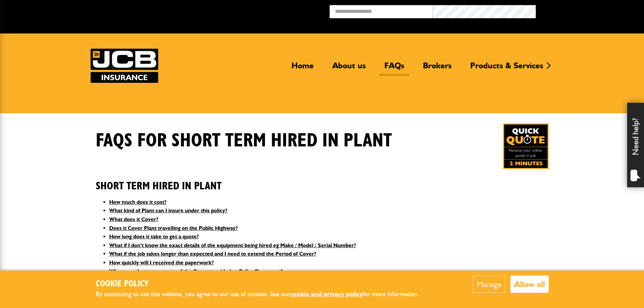 The width and height of the screenshot is (644, 308). I want to click on a: How long does it take to get a quote?, so click(154, 236).